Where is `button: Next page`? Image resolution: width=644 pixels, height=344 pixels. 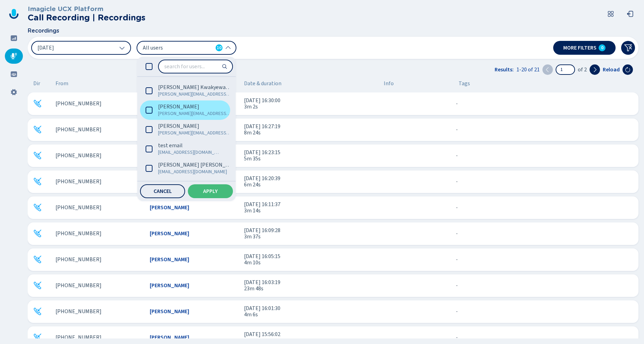 button: Next page is located at coordinates (595, 69).